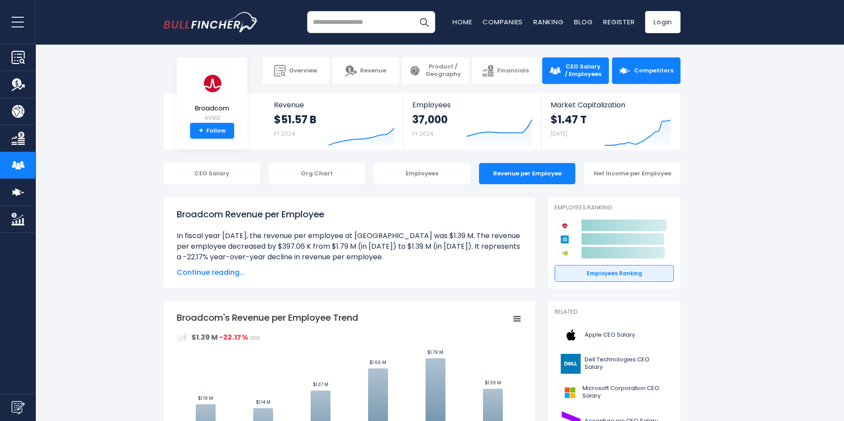 The width and height of the screenshot is (844, 421). I want to click on text: $1.37 M, so click(320, 385).